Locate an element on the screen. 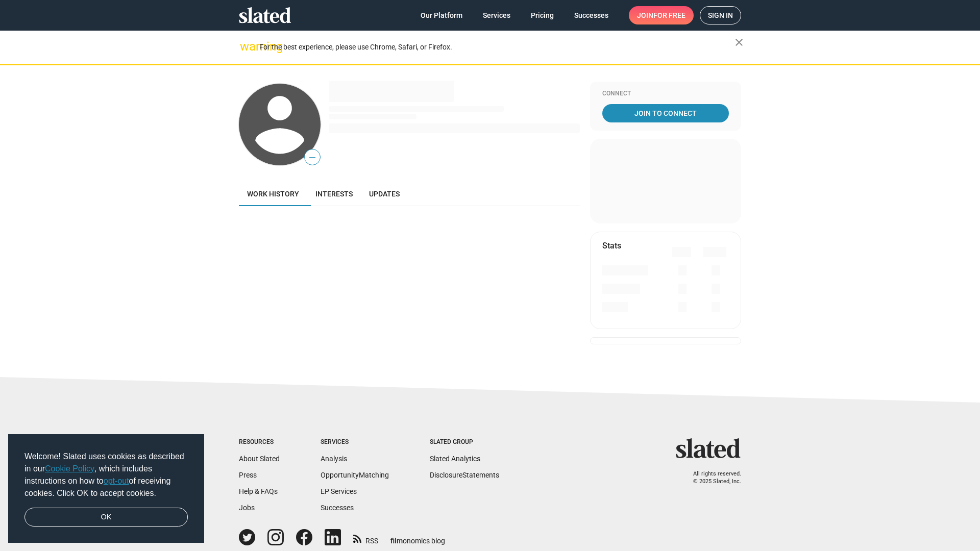 This screenshot has height=551, width=980. a: Joinfor free is located at coordinates (661, 15).